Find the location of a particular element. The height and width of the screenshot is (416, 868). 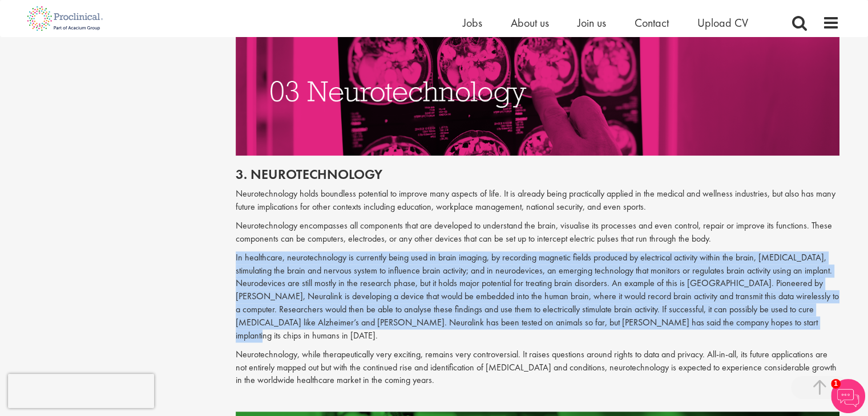

p: Neurotechnology, while therapeutically very exciting, remains very controversial. It raises quest... is located at coordinates (537, 367).